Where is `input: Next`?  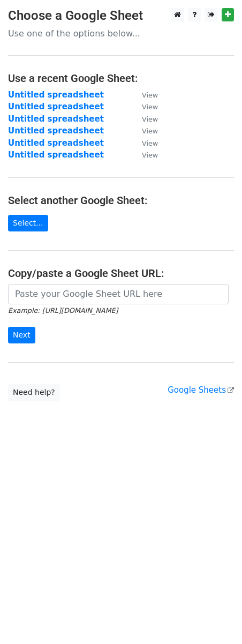 input: Next is located at coordinates (21, 335).